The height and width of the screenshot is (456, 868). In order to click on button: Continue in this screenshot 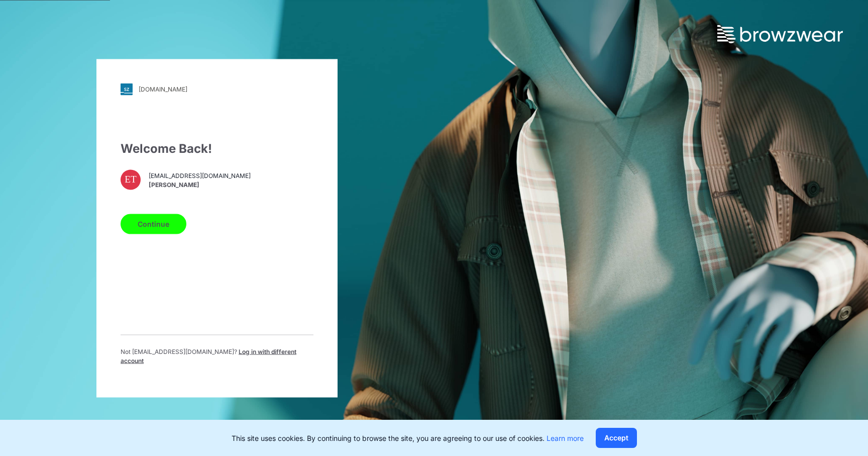, I will do `click(153, 224)`.